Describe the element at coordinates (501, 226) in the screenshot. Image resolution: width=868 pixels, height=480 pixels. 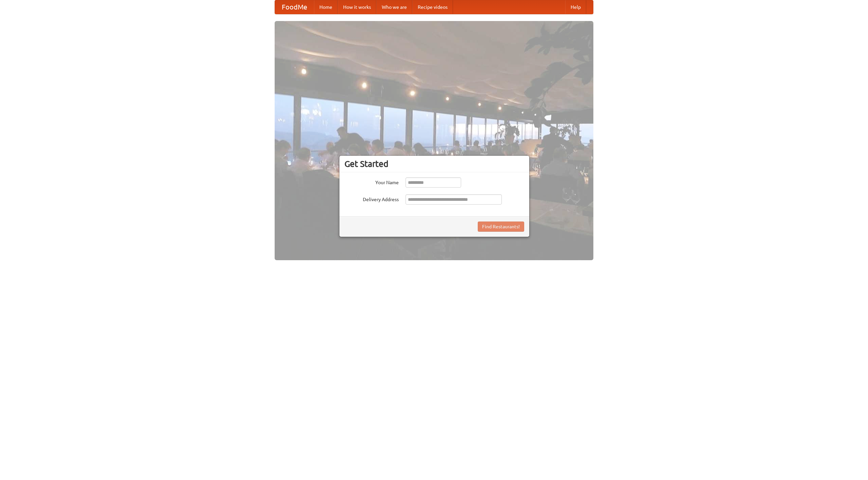
I see `button: Find Restaurants!` at that location.